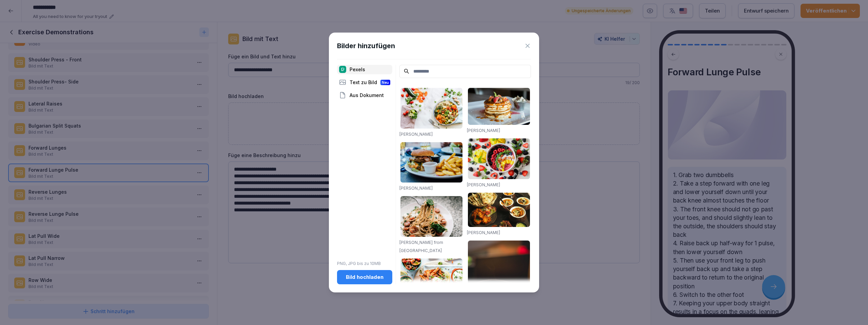 The image size is (868, 325). Describe the element at coordinates (431, 216) in the screenshot. I see `img: pexels-photo-1279330.jpeg` at that location.